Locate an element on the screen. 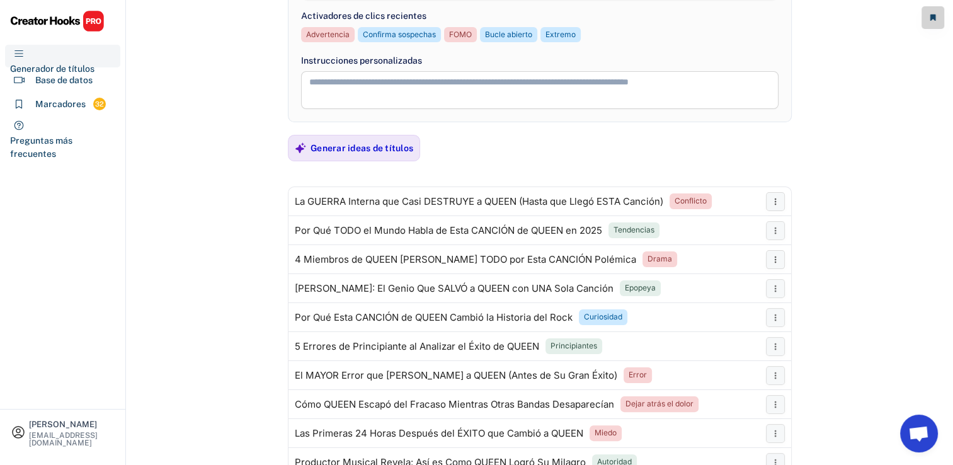  div: Por Qué TODO el Mundo Habla de Esta CANCIÓN de QUEEN en 2025 is located at coordinates (448, 230).